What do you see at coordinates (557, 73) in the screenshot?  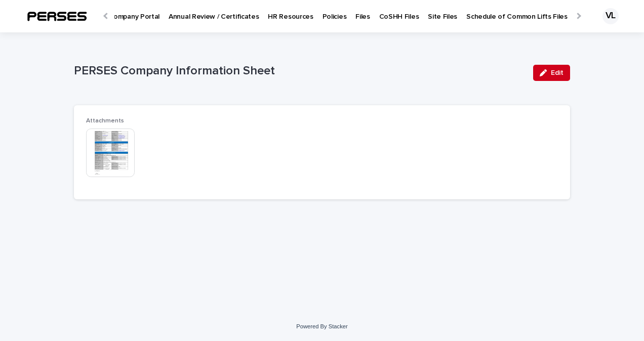 I see `span: Edit` at bounding box center [557, 73].